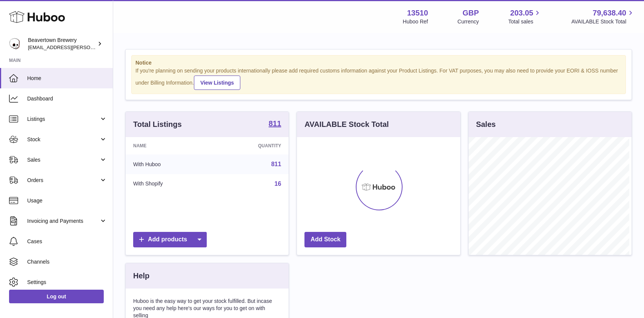 The height and width of the screenshot is (318, 644). Describe the element at coordinates (63, 221) in the screenshot. I see `span: Invoicing and Payments` at that location.